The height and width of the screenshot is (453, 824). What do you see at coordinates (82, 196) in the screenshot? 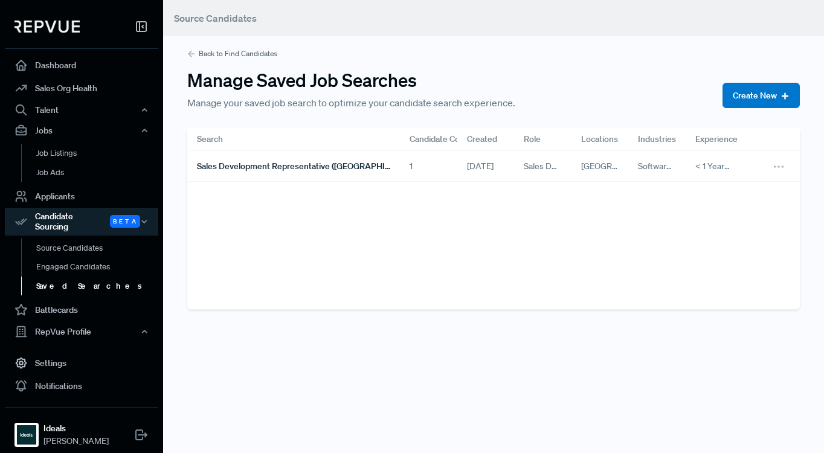
I see `a: Applicants` at bounding box center [82, 196].